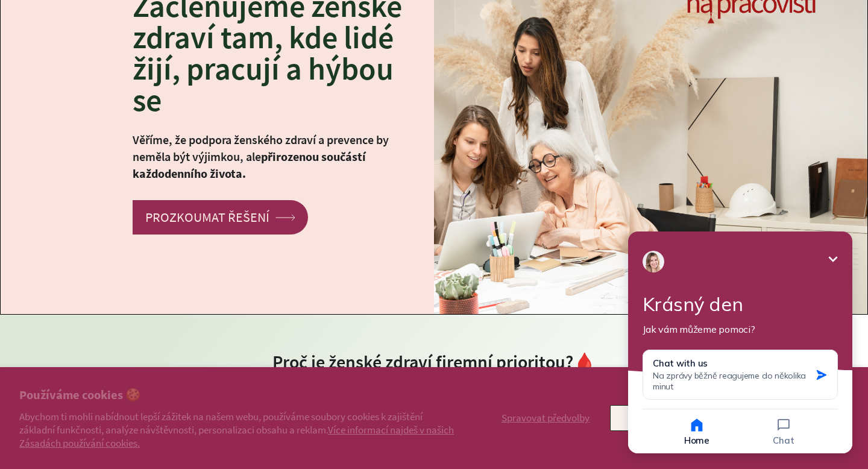  What do you see at coordinates (67, 147) in the screenshot?
I see `span: Chat with us` at bounding box center [67, 147].